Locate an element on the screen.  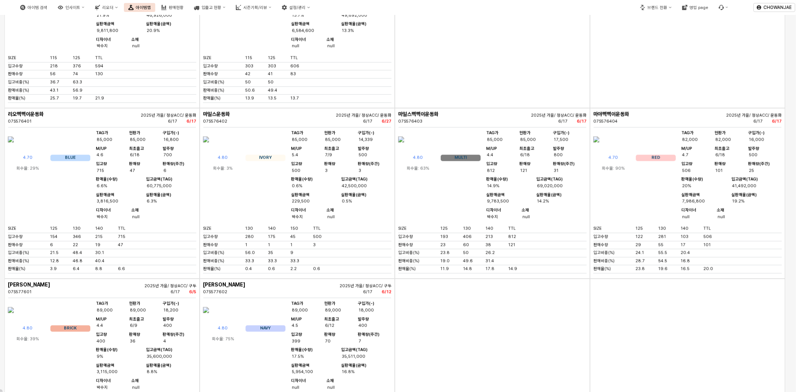
button: 아이템 검색 is located at coordinates (34, 7).